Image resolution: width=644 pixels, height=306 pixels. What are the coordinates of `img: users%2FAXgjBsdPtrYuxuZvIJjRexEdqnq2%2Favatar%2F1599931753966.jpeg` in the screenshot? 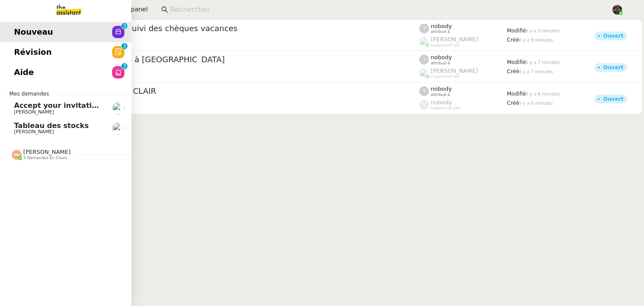 It's located at (119, 129).